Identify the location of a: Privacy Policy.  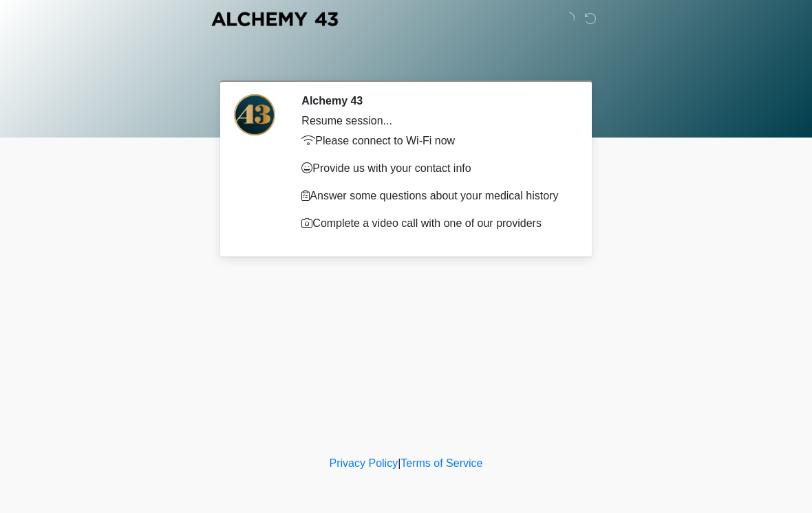
(364, 462).